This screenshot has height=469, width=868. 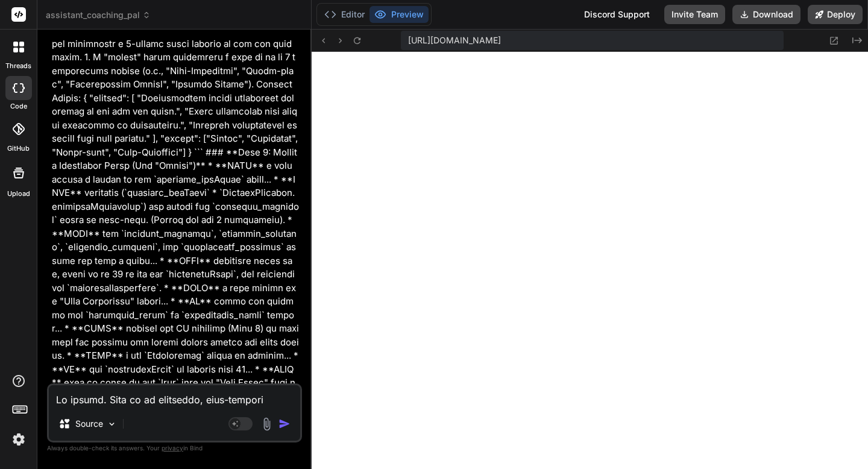 What do you see at coordinates (694, 14) in the screenshot?
I see `button: Invite Team` at bounding box center [694, 14].